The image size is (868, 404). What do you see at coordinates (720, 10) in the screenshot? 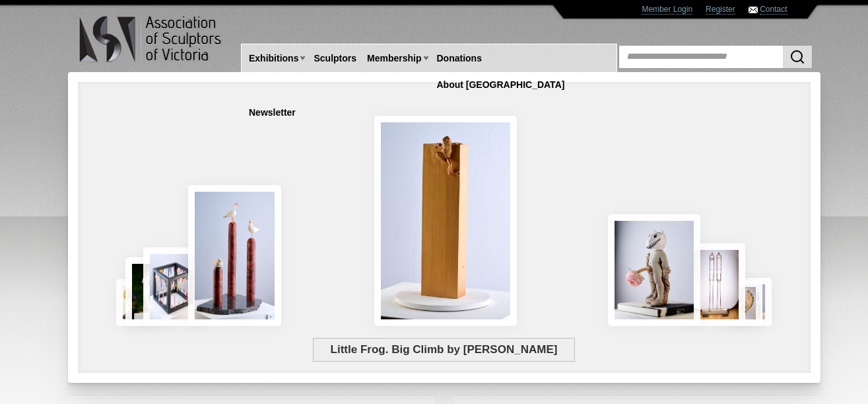
I see `a: Register` at bounding box center [720, 10].